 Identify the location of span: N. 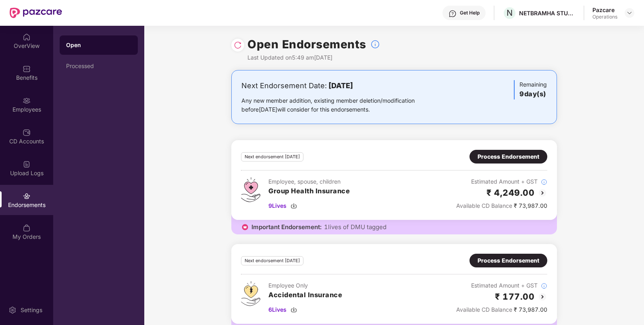
(510, 13).